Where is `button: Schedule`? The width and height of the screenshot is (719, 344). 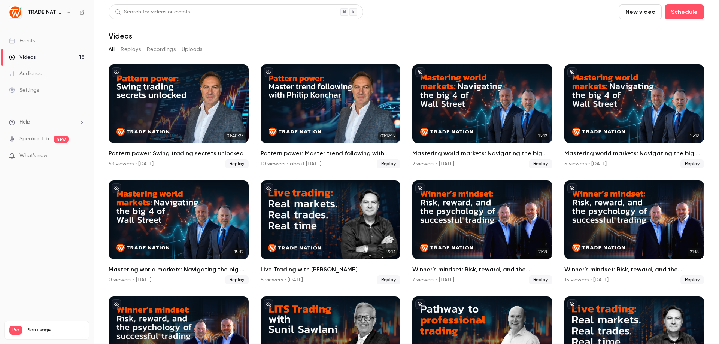 button: Schedule is located at coordinates (684, 12).